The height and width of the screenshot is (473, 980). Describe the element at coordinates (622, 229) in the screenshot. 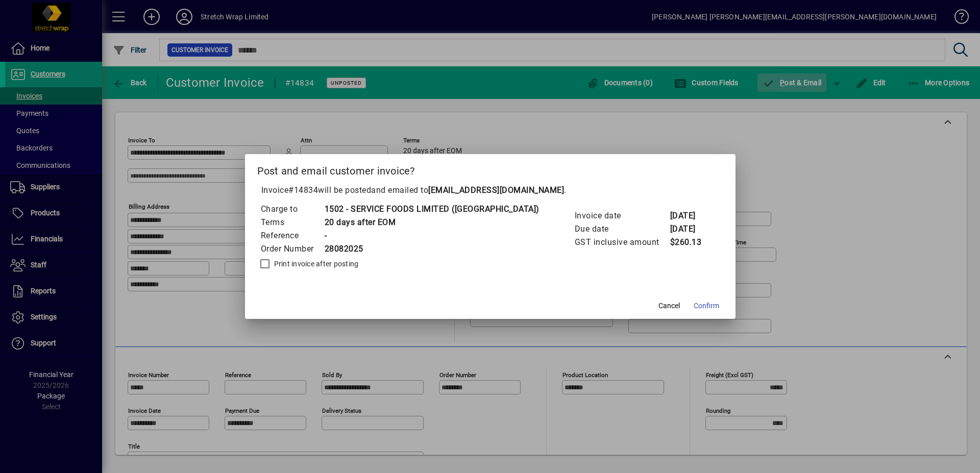

I see `td: Due date` at that location.